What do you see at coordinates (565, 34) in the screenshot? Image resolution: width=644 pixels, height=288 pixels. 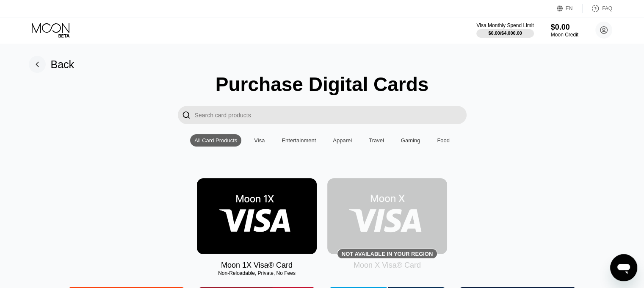 I see `div: Moon Credit` at bounding box center [565, 34].